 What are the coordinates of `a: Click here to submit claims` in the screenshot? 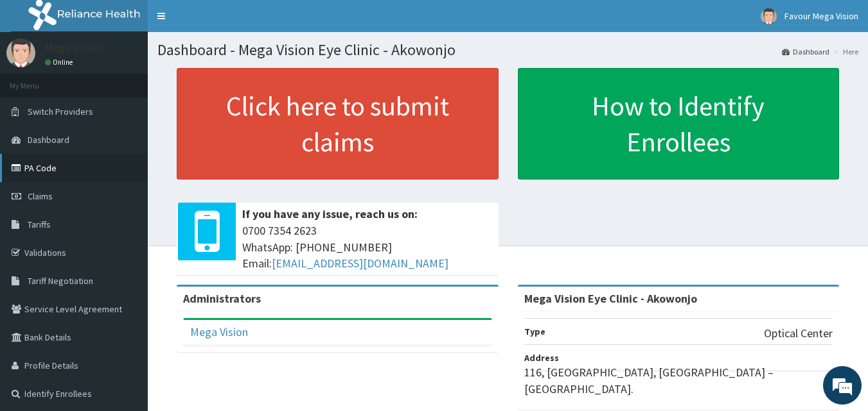 It's located at (337, 124).